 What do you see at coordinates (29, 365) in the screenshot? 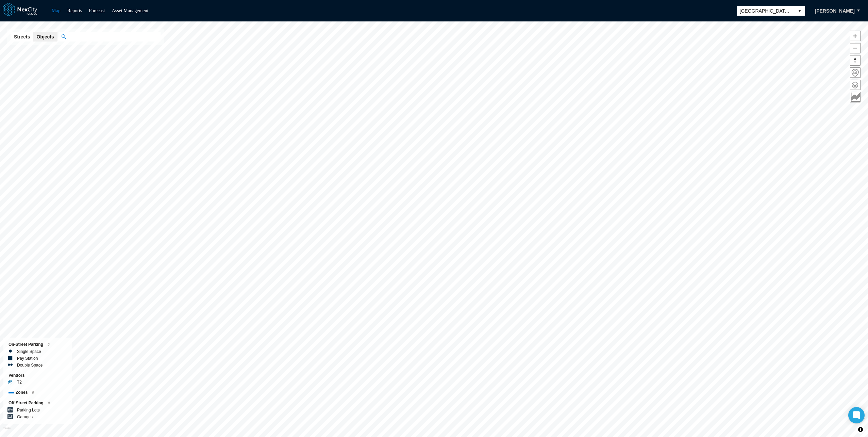
I see `label: Double Space` at bounding box center [29, 365].